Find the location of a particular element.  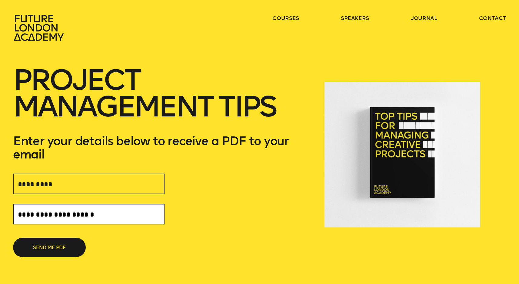

a: journal is located at coordinates (424, 18).